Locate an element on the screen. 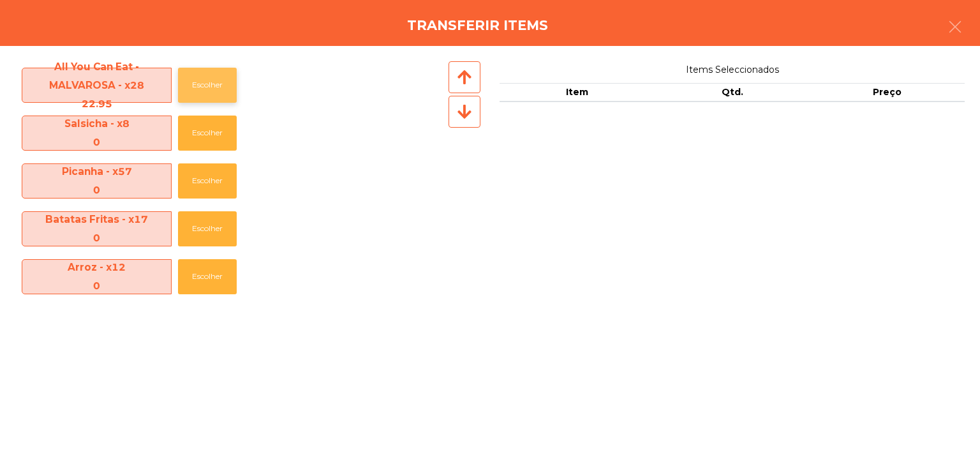 The height and width of the screenshot is (466, 980). div: 22.95 is located at coordinates (97, 103).